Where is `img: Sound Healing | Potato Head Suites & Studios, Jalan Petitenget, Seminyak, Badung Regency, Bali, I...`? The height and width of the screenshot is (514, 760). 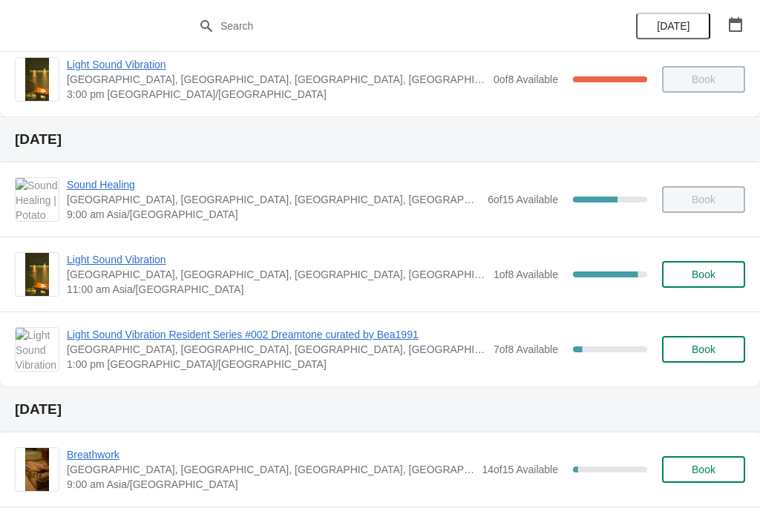 img: Sound Healing | Potato Head Suites & Studios, Jalan Petitenget, Seminyak, Badung Regency, Bali, I... is located at coordinates (37, 200).